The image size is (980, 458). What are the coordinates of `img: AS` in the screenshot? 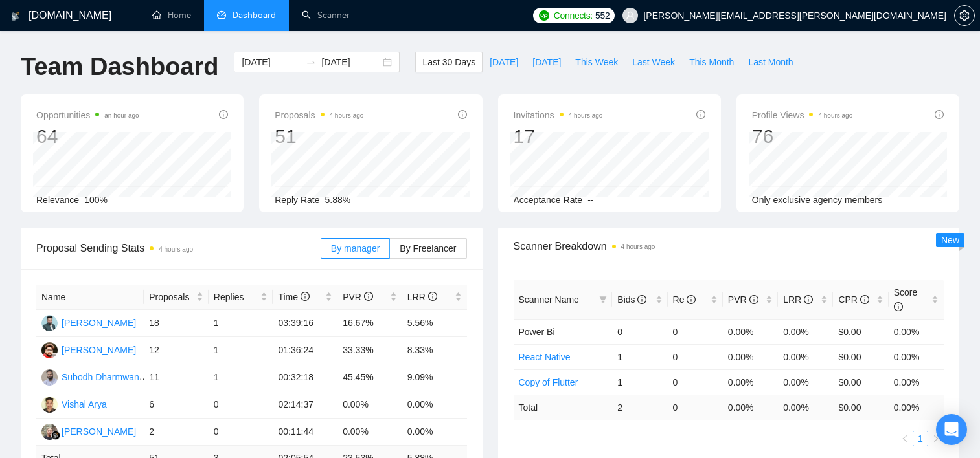 It's located at (50, 323).